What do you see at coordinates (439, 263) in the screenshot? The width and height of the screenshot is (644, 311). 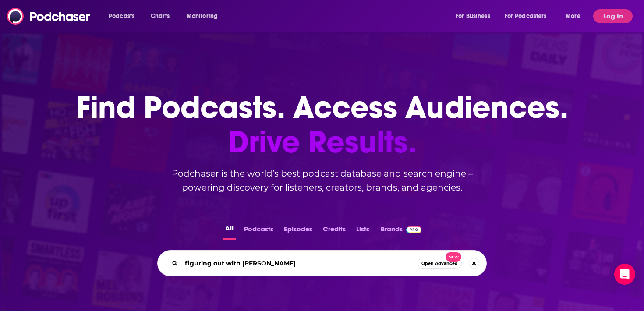 I see `span: Open Advanced` at bounding box center [439, 263].